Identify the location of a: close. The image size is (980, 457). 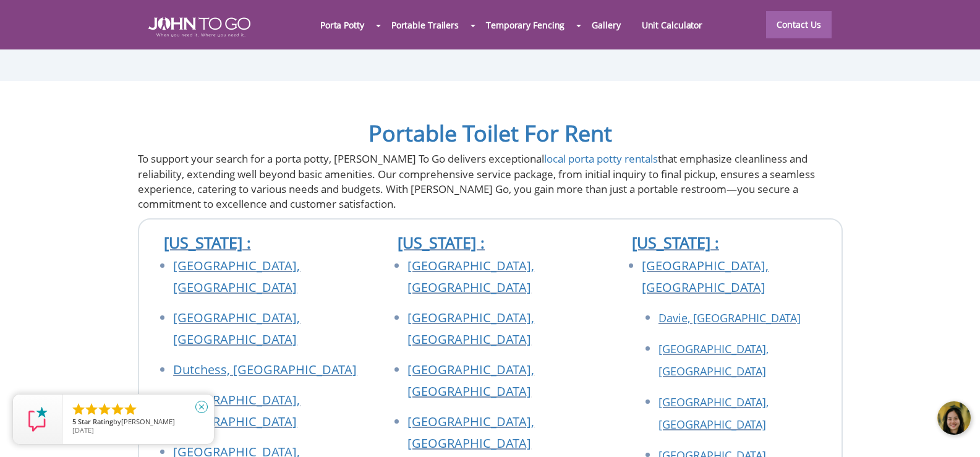
(201, 407).